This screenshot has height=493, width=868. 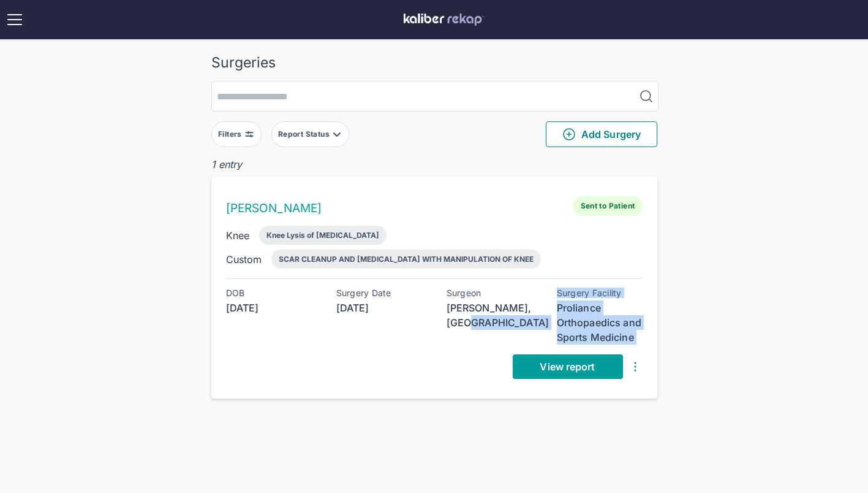 I want to click on div: Custom, so click(x=244, y=259).